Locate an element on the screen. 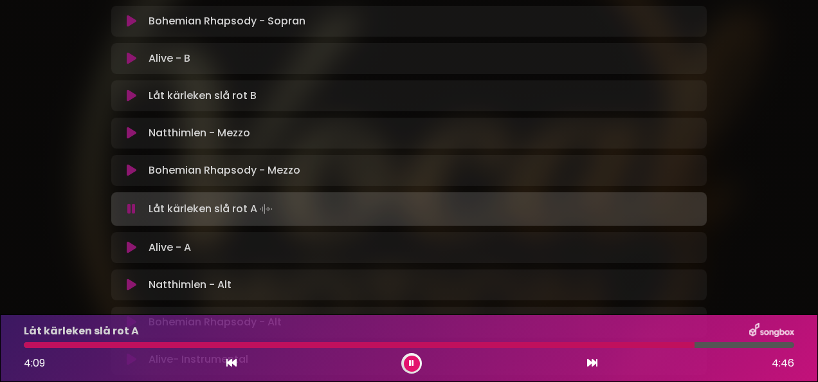  p: Alive - A is located at coordinates (170, 248).